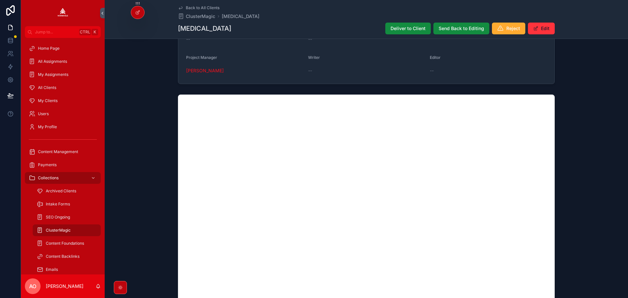 Image resolution: width=628 pixels, height=298 pixels. What do you see at coordinates (52, 270) in the screenshot?
I see `span: Emails` at bounding box center [52, 270].